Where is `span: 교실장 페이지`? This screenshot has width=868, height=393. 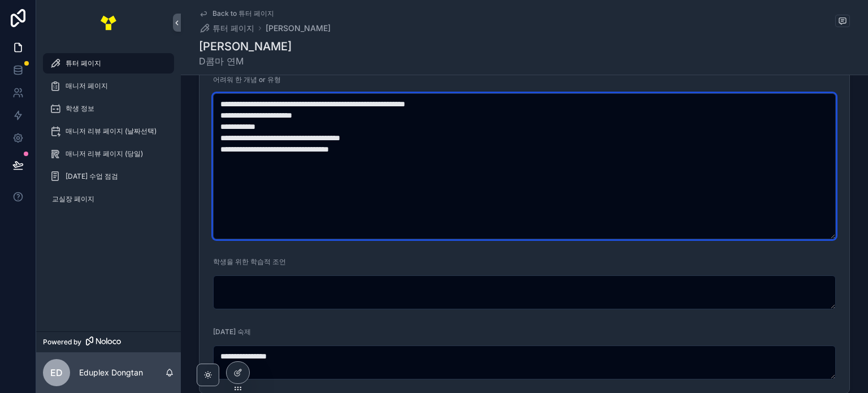
span: 교실장 페이지 is located at coordinates (73, 199).